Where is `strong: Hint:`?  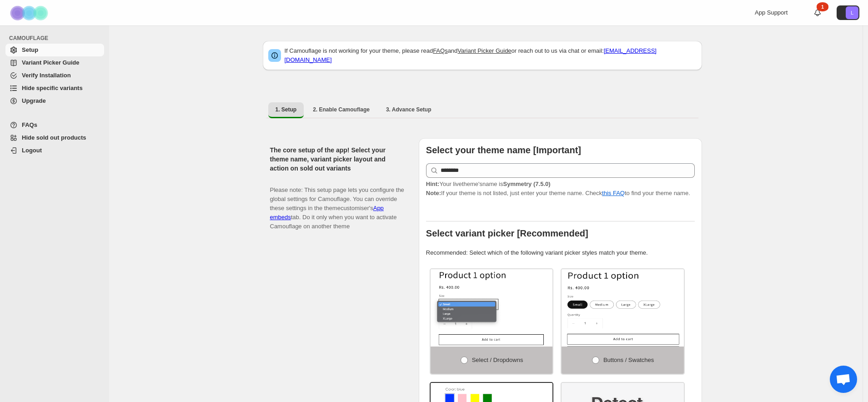
strong: Hint: is located at coordinates (433, 184).